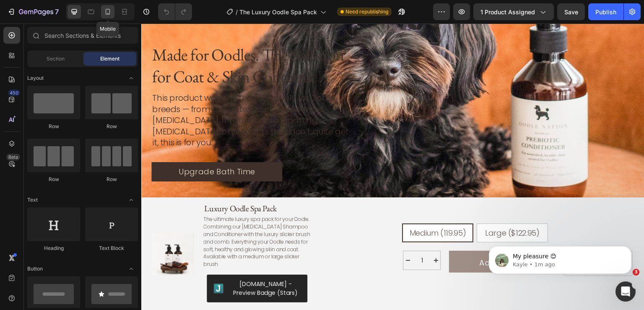 Image resolution: width=644 pixels, height=310 pixels. What do you see at coordinates (571, 12) in the screenshot?
I see `span: Save` at bounding box center [571, 12].